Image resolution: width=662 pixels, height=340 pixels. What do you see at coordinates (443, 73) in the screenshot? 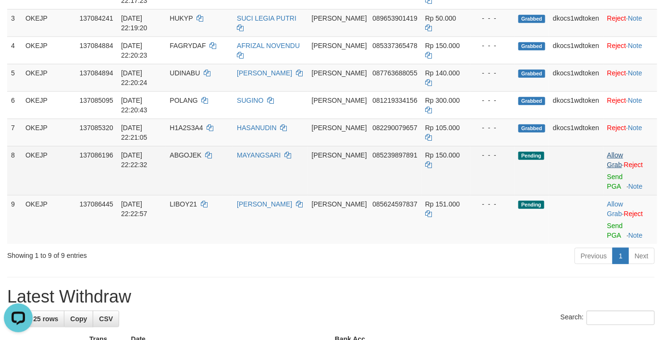
I see `span: Rp 140.000` at bounding box center [443, 73].